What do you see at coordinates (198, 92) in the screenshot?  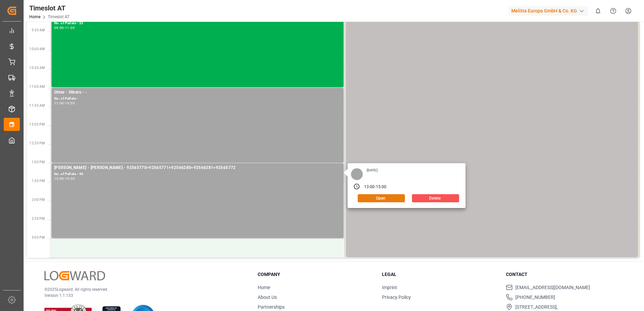 I see `div: Other - Others - -` at bounding box center [198, 92].